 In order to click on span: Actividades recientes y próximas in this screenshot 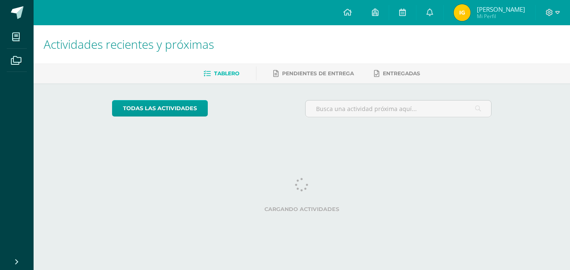, I will do `click(129, 44)`.